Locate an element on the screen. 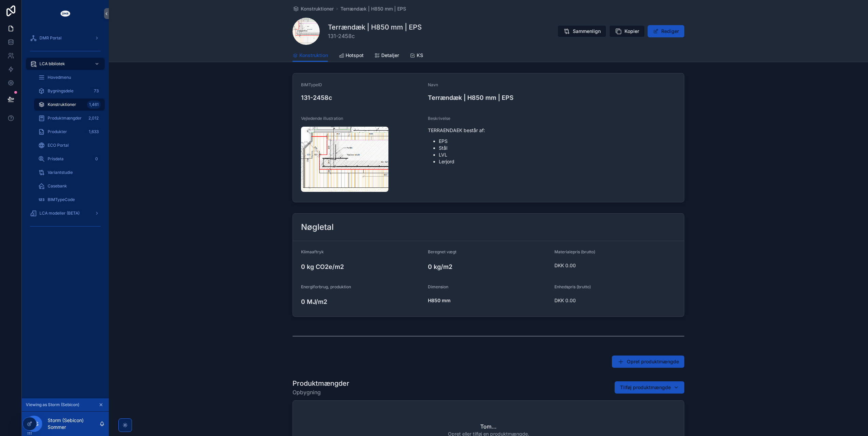 This screenshot has width=868, height=436. a: DMR Portal is located at coordinates (65, 38).